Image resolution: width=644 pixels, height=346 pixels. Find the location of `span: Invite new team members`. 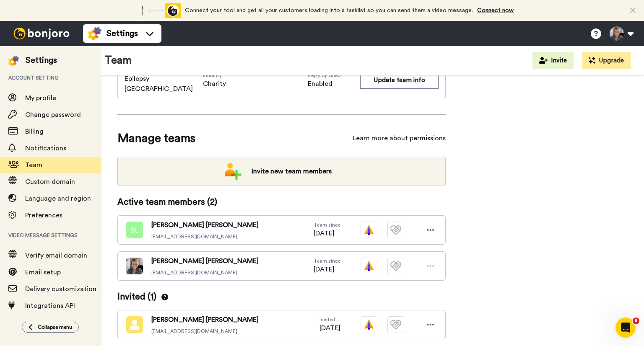

span: Invite new team members is located at coordinates (291, 172).